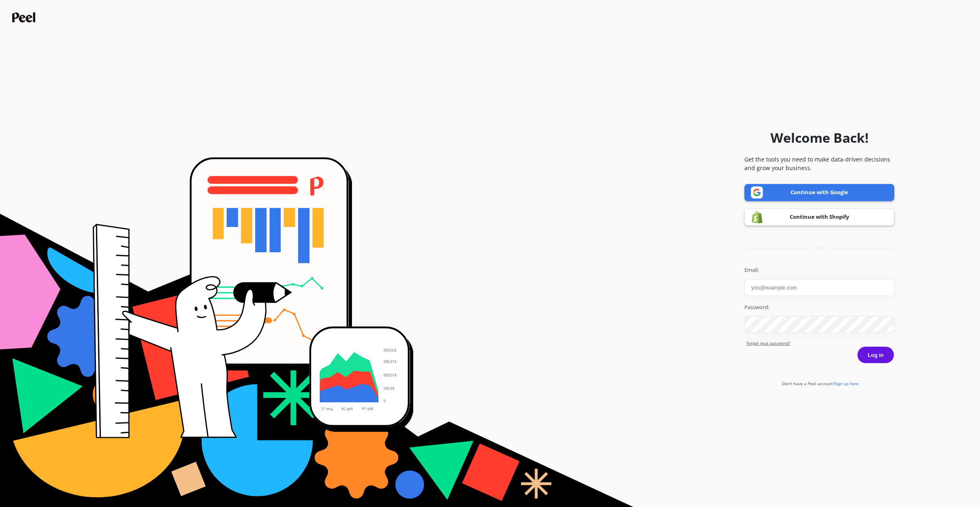 Image resolution: width=980 pixels, height=507 pixels. I want to click on input: you@example.com, so click(819, 287).